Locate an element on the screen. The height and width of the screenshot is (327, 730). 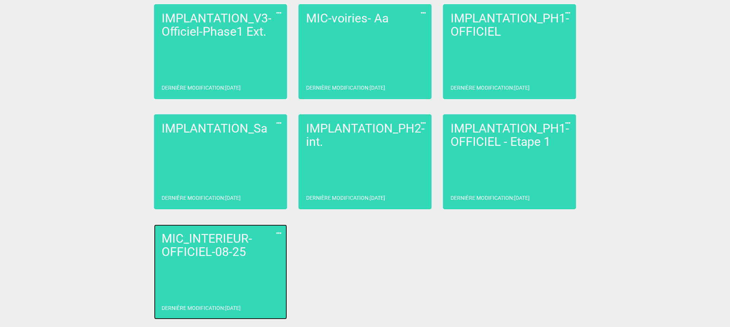
h2: MIC_INTERIEUR-OFFICIEL-08-25 is located at coordinates (221, 246).